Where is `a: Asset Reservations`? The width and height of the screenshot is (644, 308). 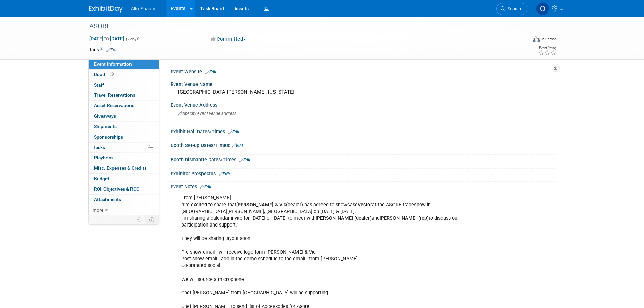 a: Asset Reservations is located at coordinates (124, 106).